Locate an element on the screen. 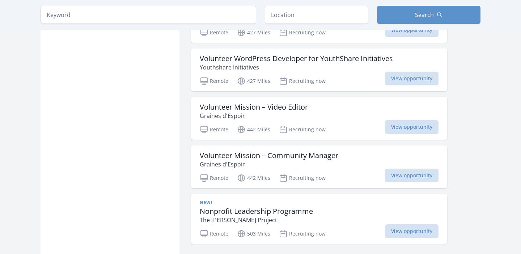  a: Volunteer Mission – Community Manager Graines d'Espoir Remote 442 Miles Recruiting now View oppor... is located at coordinates (319, 167).